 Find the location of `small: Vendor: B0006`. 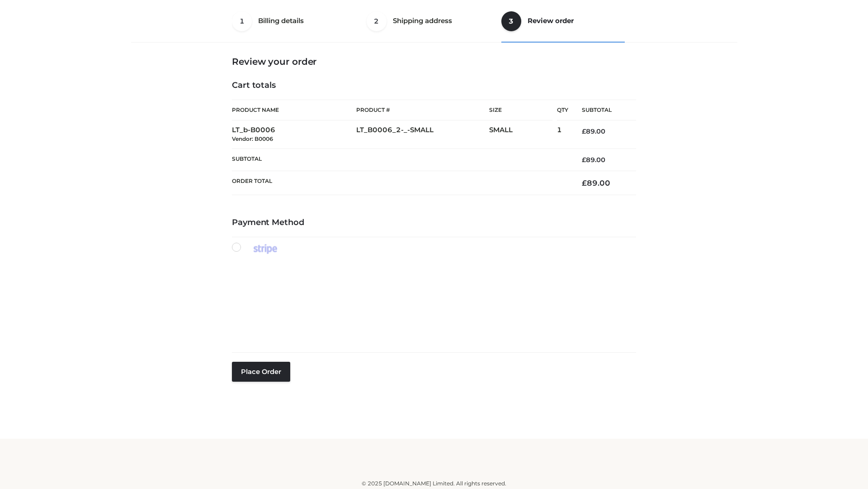

small: Vendor: B0006 is located at coordinates (252, 138).